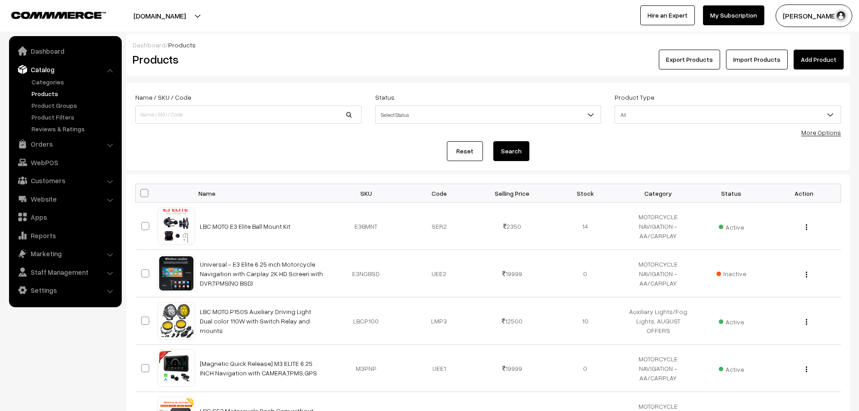  I want to click on label: Product Type, so click(634, 97).